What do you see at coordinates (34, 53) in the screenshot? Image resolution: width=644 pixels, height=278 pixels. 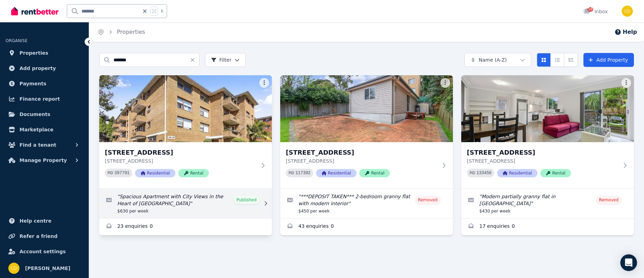 I see `span: Properties` at bounding box center [34, 53].